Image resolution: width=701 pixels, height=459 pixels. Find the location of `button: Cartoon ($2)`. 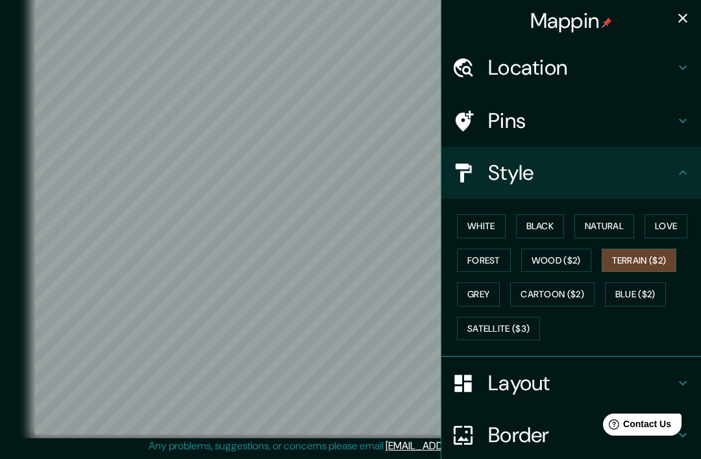

button: Cartoon ($2) is located at coordinates (553, 294).